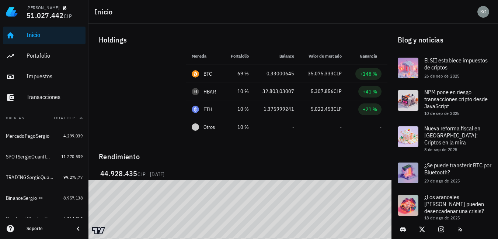 The image size is (498, 239). Describe the element at coordinates (99, 230) in the screenshot. I see `a: Charting by TradingView` at that location.